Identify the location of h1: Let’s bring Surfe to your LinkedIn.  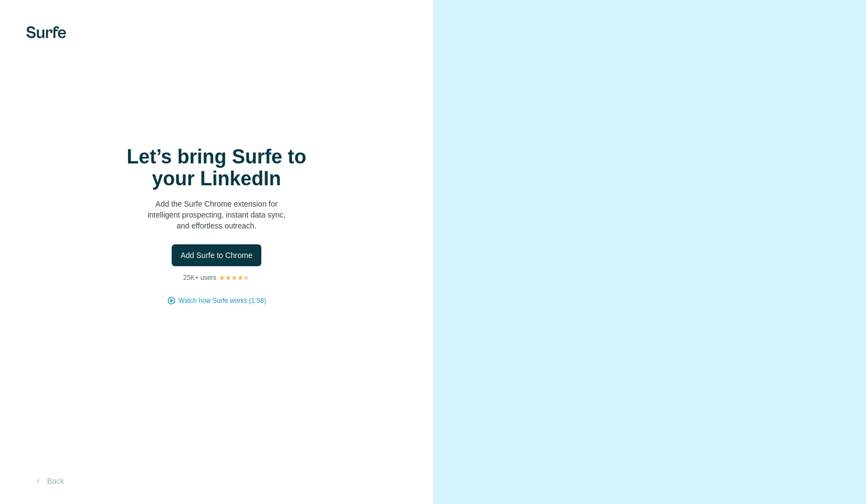
(216, 168).